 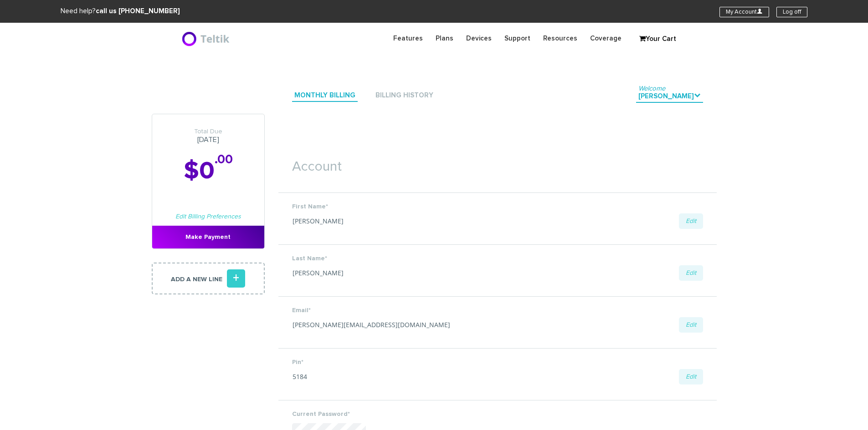 I want to click on span: Total Due, so click(x=208, y=131).